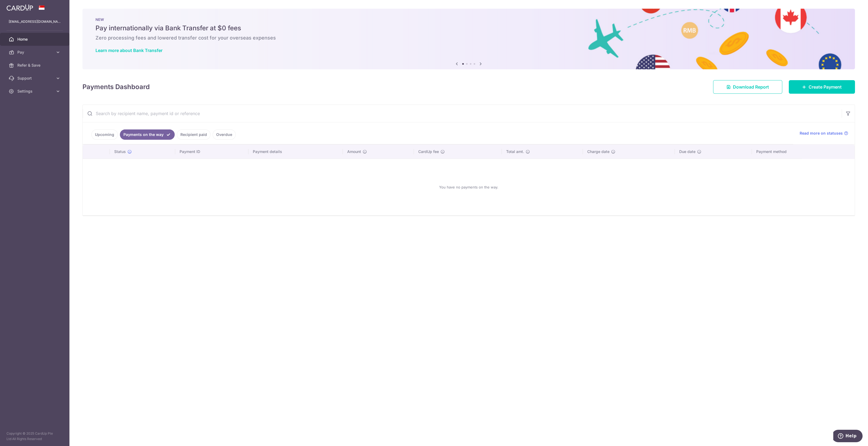  Describe the element at coordinates (822, 87) in the screenshot. I see `a: Create Payment` at that location.